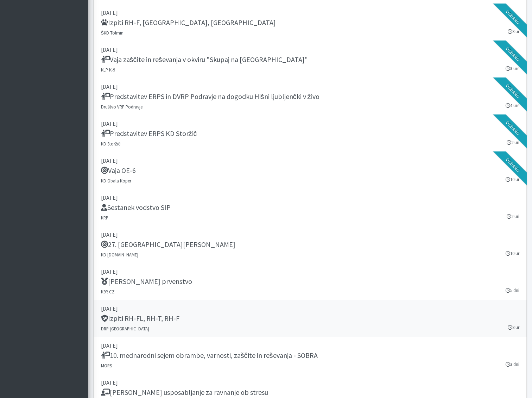 This screenshot has height=398, width=532. What do you see at coordinates (512, 291) in the screenshot?
I see `small: 5 dni` at bounding box center [512, 291].